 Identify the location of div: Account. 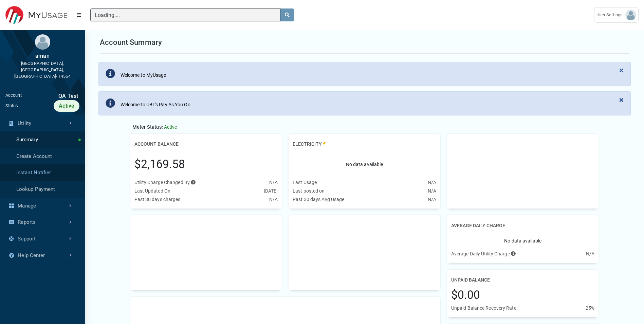
(14, 96).